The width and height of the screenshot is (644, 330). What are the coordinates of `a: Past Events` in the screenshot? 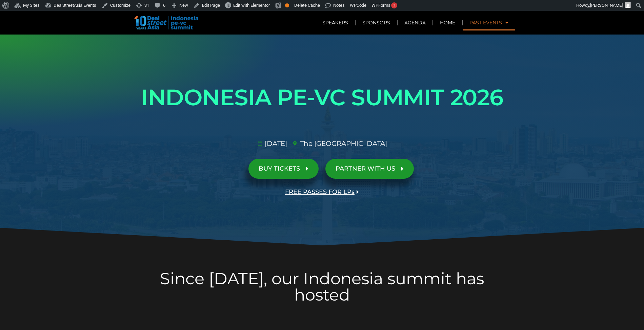 It's located at (489, 23).